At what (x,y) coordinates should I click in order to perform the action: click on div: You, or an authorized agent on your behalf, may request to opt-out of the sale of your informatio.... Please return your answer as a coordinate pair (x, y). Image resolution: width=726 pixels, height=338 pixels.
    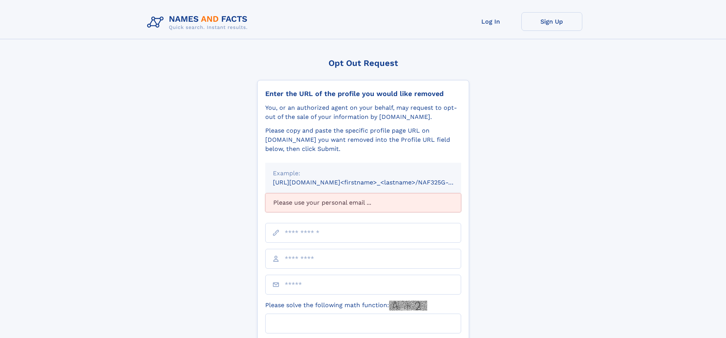
    Looking at the image, I should click on (363, 112).